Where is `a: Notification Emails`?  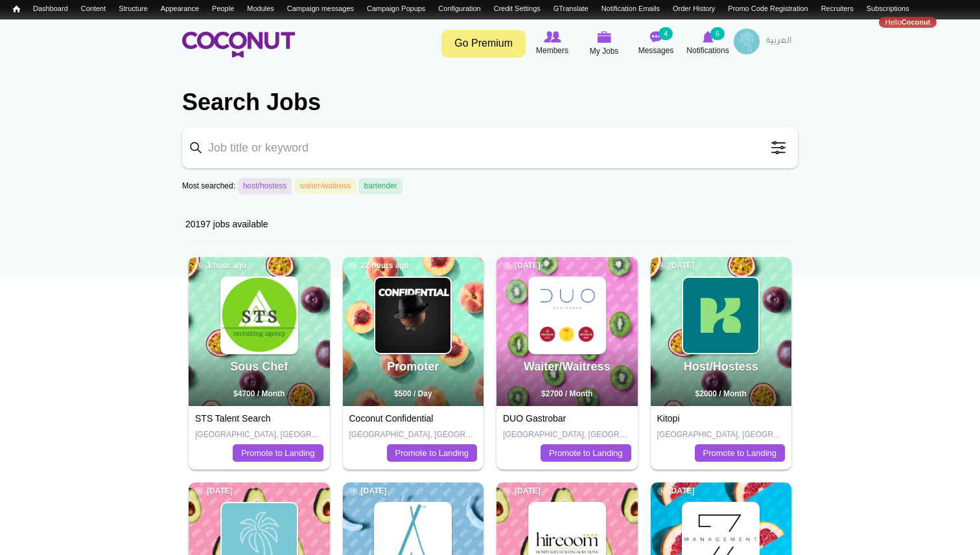
a: Notification Emails is located at coordinates (630, 9).